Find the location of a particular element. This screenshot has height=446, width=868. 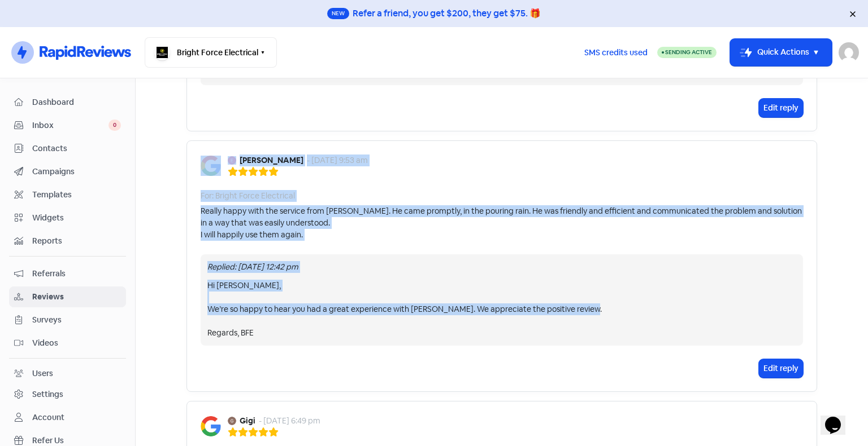

span: Surveys is located at coordinates (76, 320).